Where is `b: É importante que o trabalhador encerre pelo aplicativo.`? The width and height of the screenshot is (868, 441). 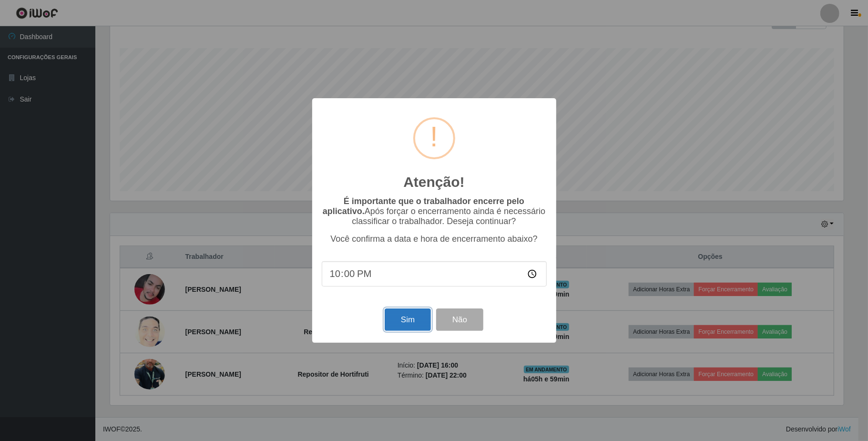 b: É importante que o trabalhador encerre pelo aplicativo. is located at coordinates (423, 206).